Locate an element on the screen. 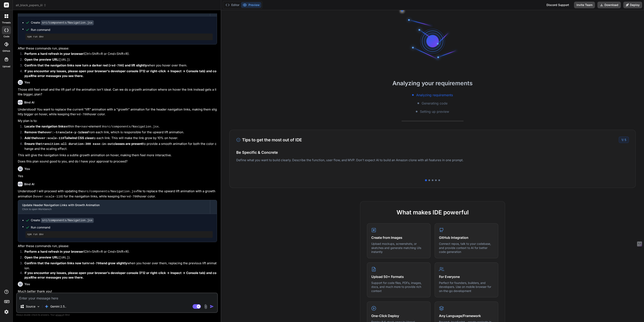 The height and width of the screenshot is (322, 644). img: Gemini 2.5 flash is located at coordinates (47, 307).